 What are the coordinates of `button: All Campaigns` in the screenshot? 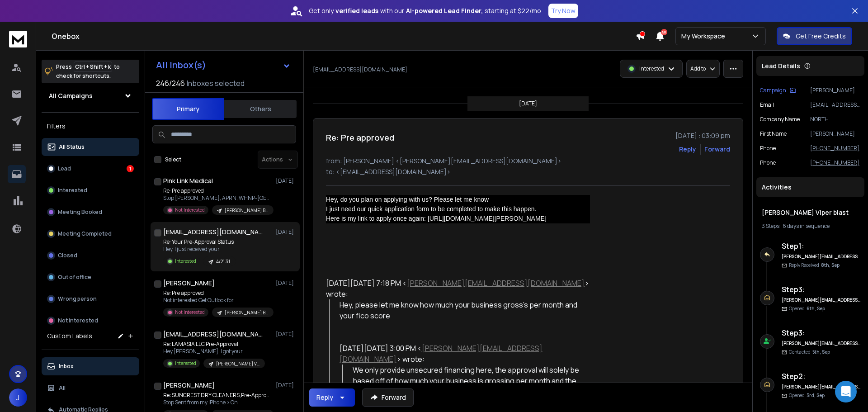 It's located at (90, 96).